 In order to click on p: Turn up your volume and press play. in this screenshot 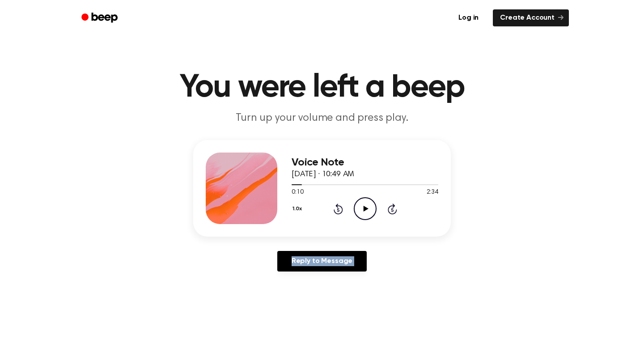, I will do `click(322, 118)`.